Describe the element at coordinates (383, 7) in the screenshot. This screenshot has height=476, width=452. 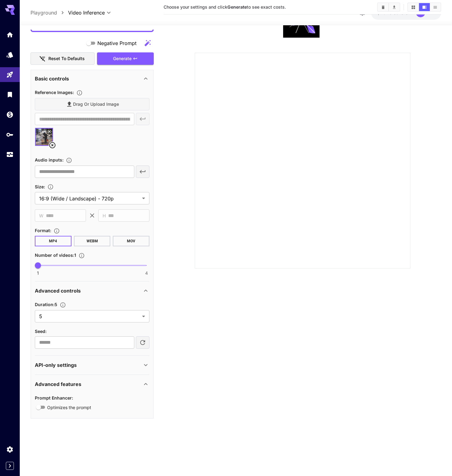
I see `button: Clear All` at that location.